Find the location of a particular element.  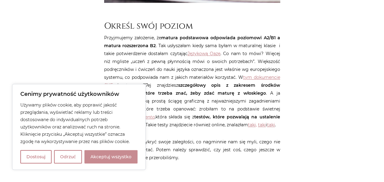

h2: Określ swój poziom is located at coordinates (192, 26).